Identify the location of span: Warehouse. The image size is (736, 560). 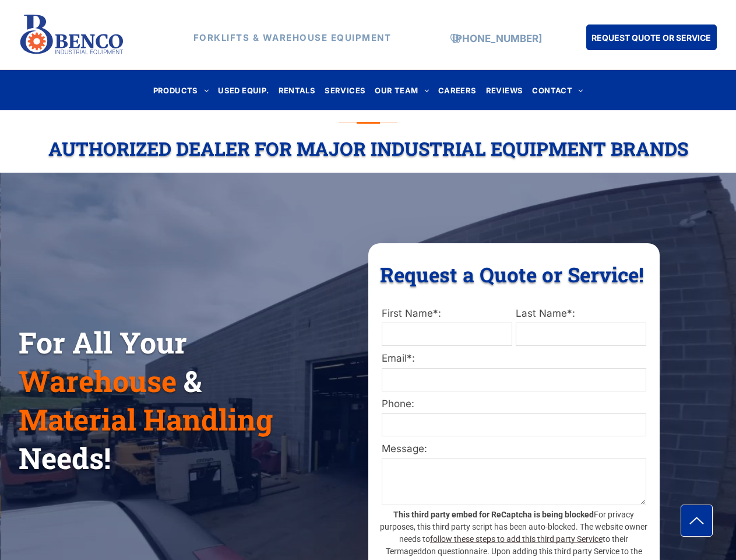
(97, 380).